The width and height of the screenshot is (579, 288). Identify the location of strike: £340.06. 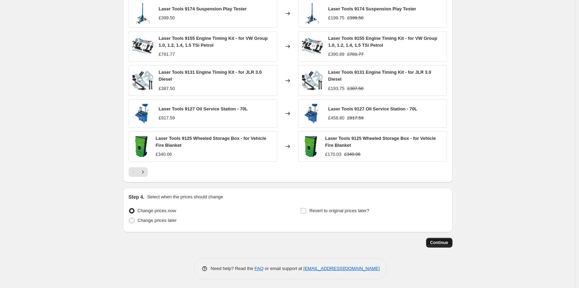
(352, 155).